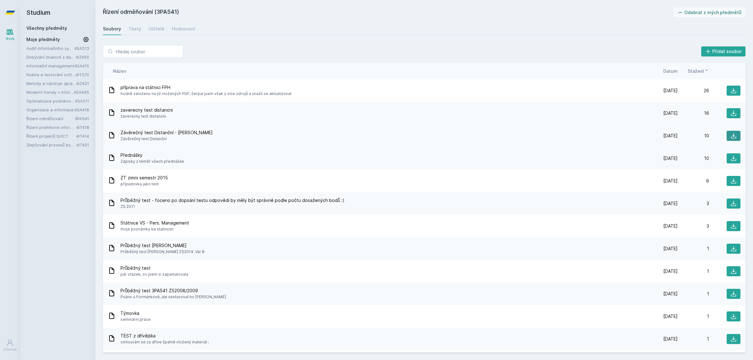  What do you see at coordinates (144, 178) in the screenshot?
I see `span: ZT zimni semestr 2015` at bounding box center [144, 178].